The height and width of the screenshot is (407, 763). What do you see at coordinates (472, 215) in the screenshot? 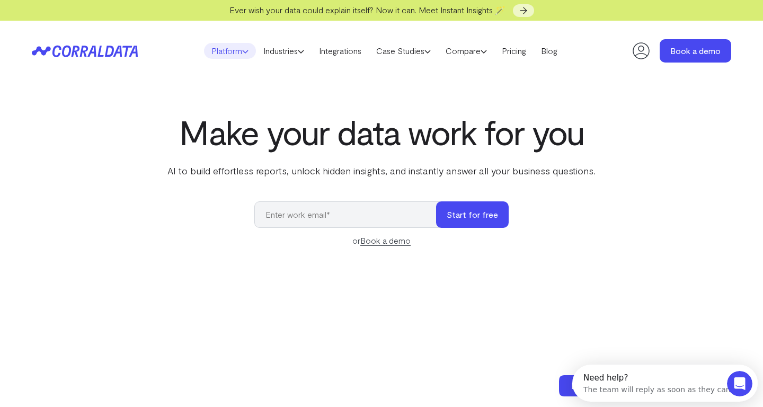
I see `button: Start for free` at bounding box center [472, 215].